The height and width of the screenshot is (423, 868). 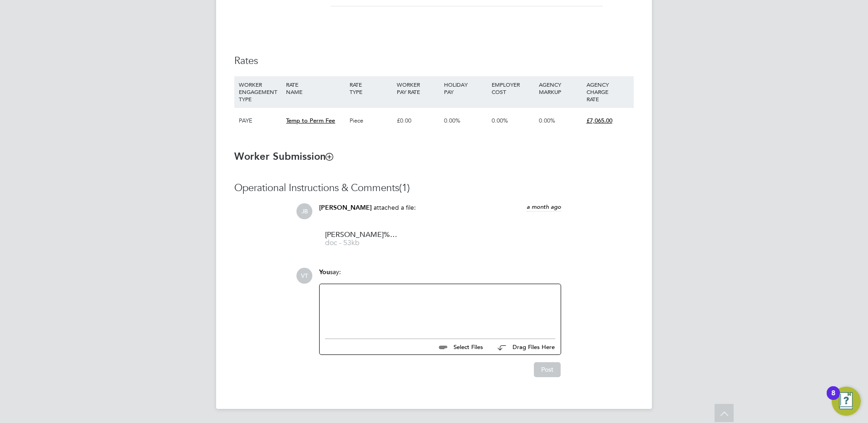 What do you see at coordinates (260, 121) in the screenshot?
I see `div: PAYE` at bounding box center [260, 121].